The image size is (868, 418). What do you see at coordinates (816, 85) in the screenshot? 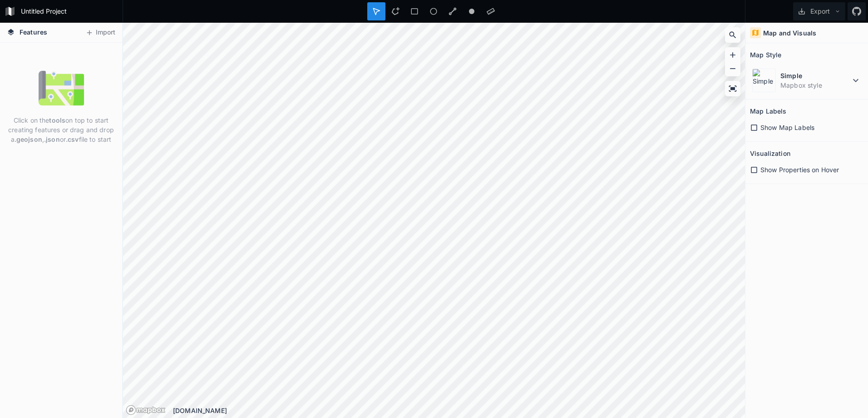
I see `dd: Mapbox style` at bounding box center [816, 85].